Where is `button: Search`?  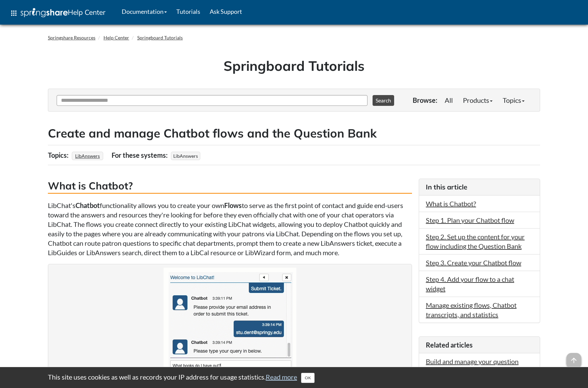
button: Search is located at coordinates (383, 100).